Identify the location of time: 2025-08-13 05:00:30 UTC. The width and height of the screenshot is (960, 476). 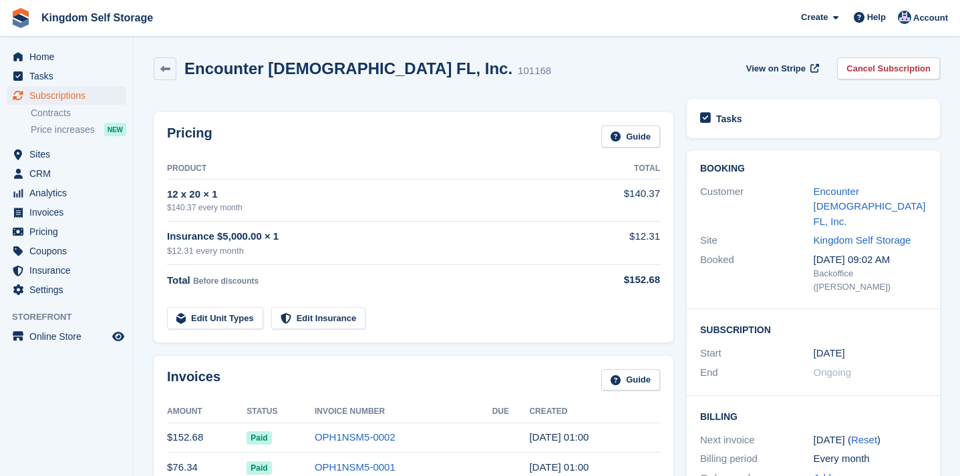
(558, 467).